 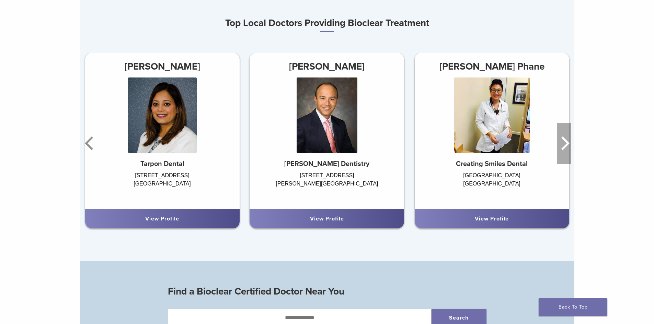 I want to click on img: Dr. Seema Amin, so click(x=162, y=115).